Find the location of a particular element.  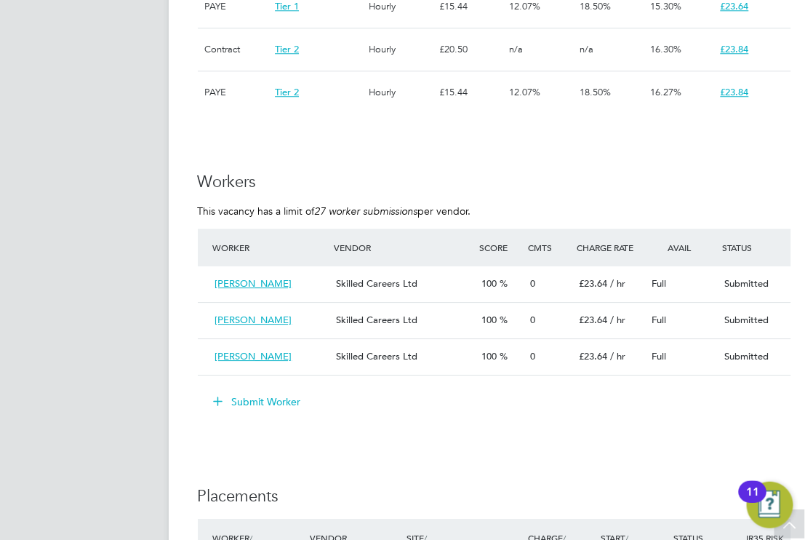

div: £20.50 is located at coordinates (471, 49).